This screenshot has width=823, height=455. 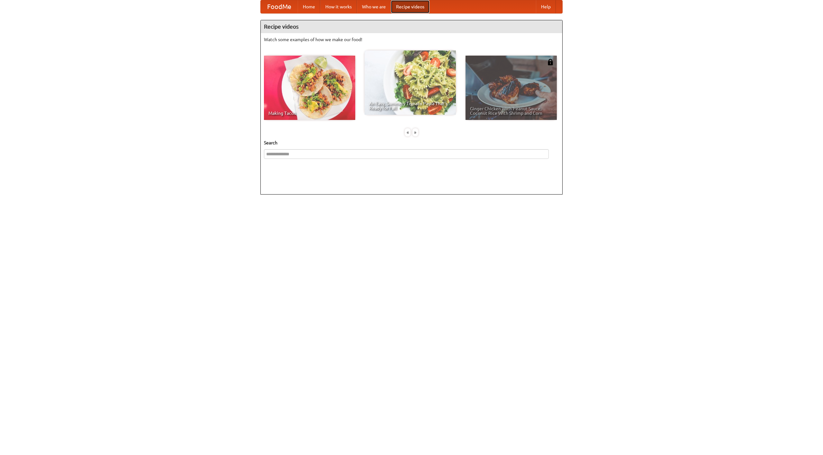 What do you see at coordinates (412, 27) in the screenshot?
I see `h4: Recipe videos` at bounding box center [412, 27].